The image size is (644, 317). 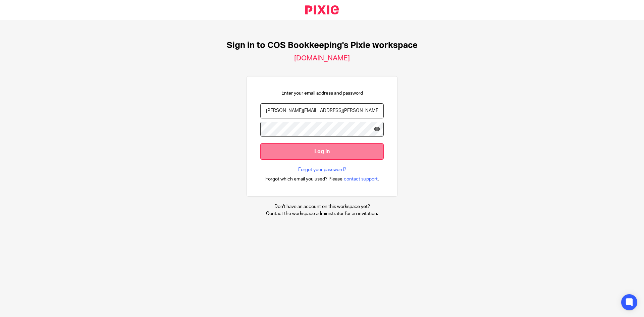 I want to click on p: Contact the workspace administrator for an invitation., so click(x=322, y=214).